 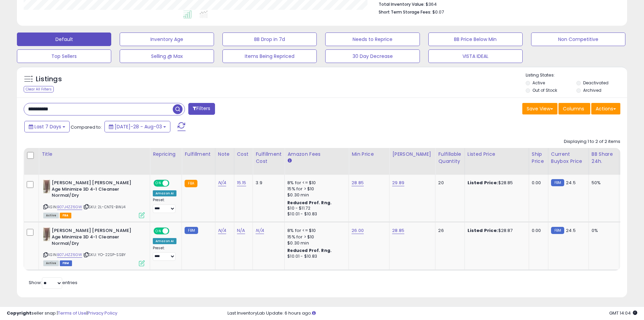 I want to click on div: Listed Price, so click(x=497, y=154).